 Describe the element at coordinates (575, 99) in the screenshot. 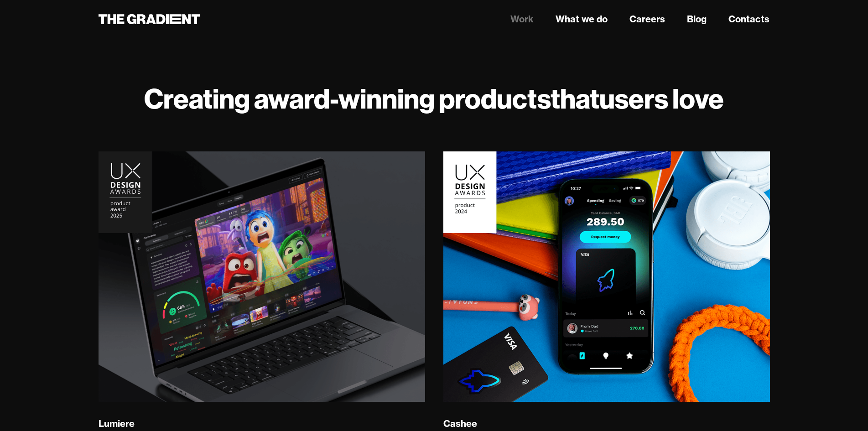

I see `strong: that` at that location.